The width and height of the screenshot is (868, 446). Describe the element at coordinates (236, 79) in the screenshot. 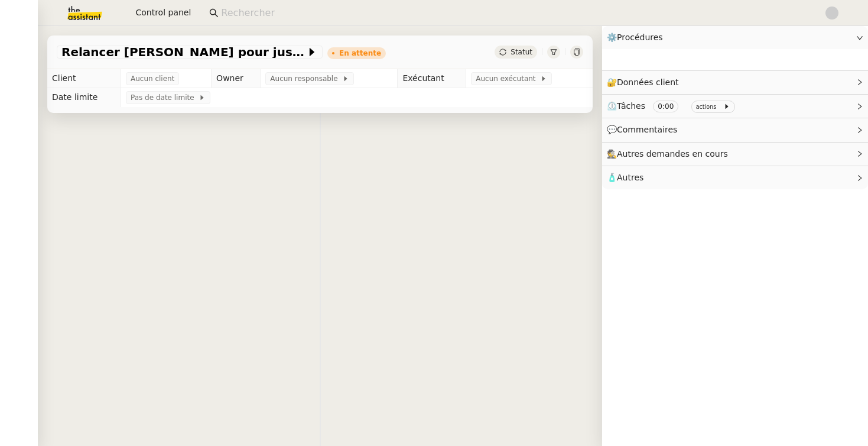

I see `td: Owner` at that location.